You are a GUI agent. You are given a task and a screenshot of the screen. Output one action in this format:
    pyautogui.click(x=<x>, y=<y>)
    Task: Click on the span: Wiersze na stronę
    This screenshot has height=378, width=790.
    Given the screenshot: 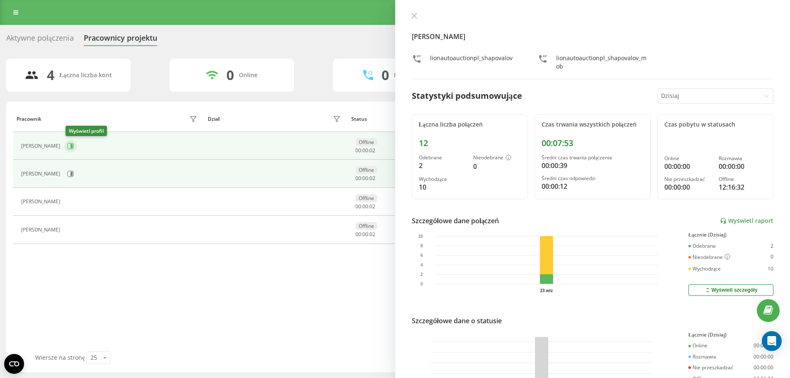 What is the action you would take?
    pyautogui.click(x=60, y=357)
    